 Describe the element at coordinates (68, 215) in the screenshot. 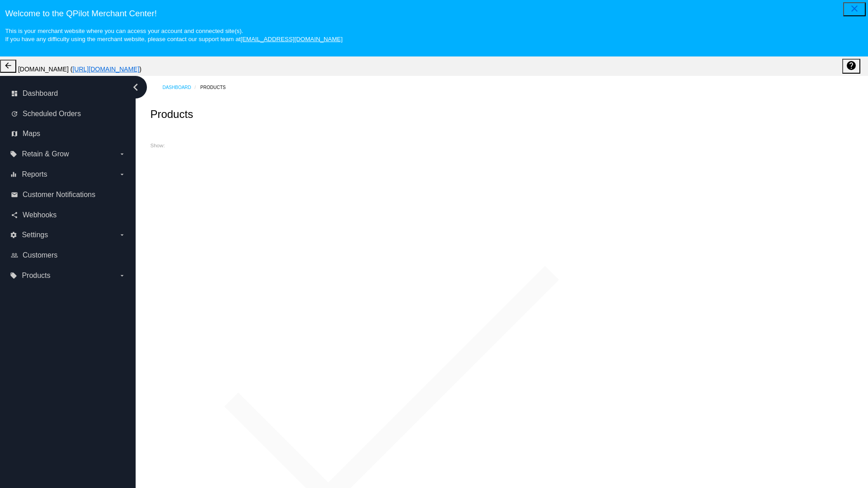

I see `a: share Webhooks` at that location.